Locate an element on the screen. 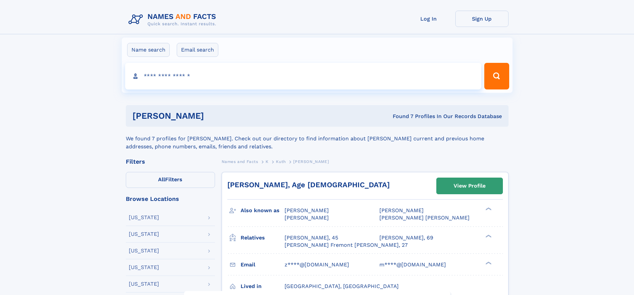 This screenshot has height=295, width=634. label: Name search is located at coordinates (148, 50).